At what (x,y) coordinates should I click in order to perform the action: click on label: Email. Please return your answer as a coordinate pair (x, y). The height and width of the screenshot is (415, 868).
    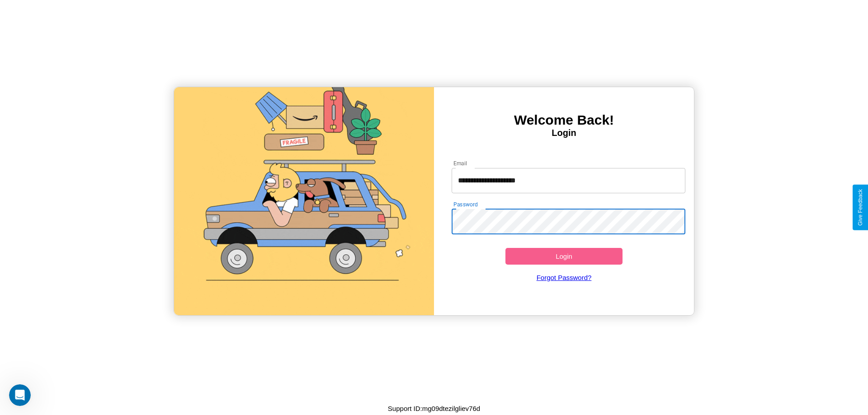
    Looking at the image, I should click on (460, 163).